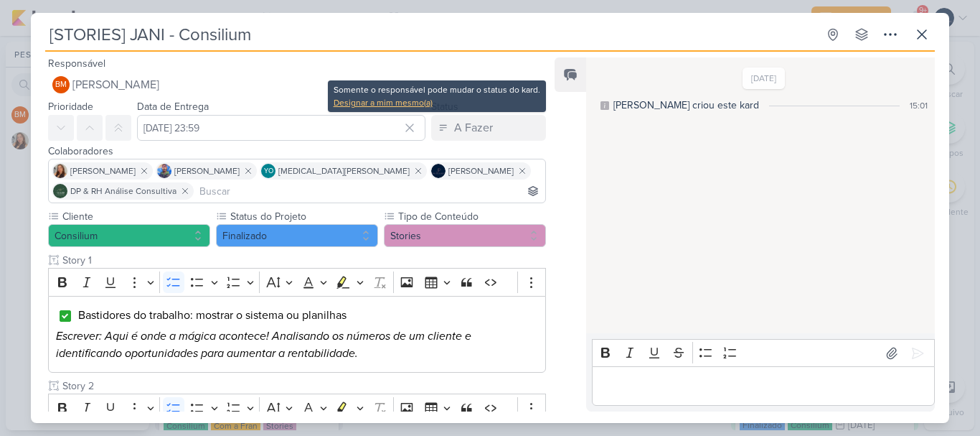 The width and height of the screenshot is (980, 436). Describe the element at coordinates (61, 85) in the screenshot. I see `p: BM` at that location.